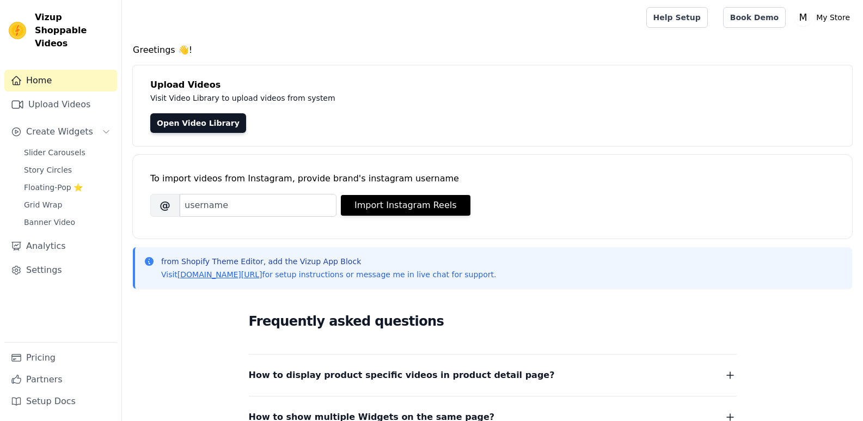 Image resolution: width=863 pixels, height=421 pixels. Describe the element at coordinates (328, 274) in the screenshot. I see `p: Visit for setup instructions or message me in live chat for support.` at that location.